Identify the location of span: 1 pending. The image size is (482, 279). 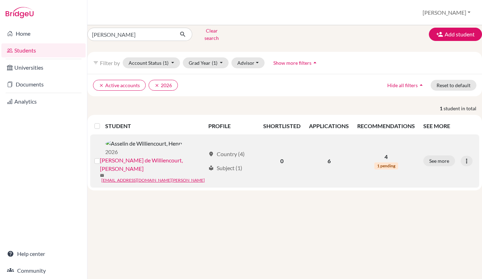
(386, 166).